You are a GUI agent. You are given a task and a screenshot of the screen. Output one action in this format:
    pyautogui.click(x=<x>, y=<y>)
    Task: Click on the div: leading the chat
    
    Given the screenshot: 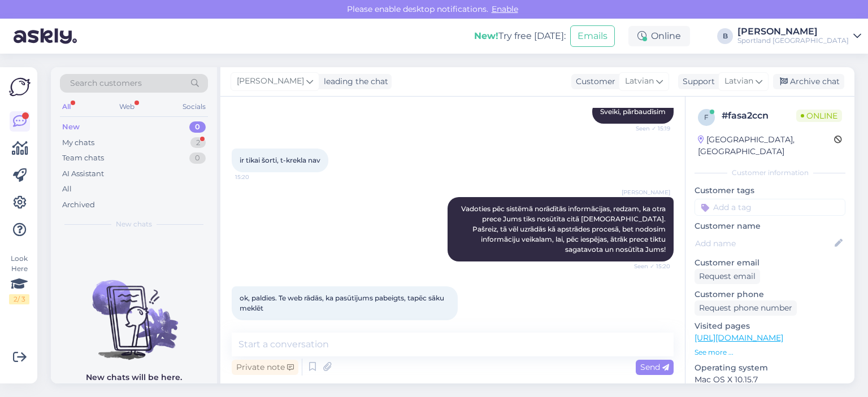 What is the action you would take?
    pyautogui.click(x=354, y=81)
    